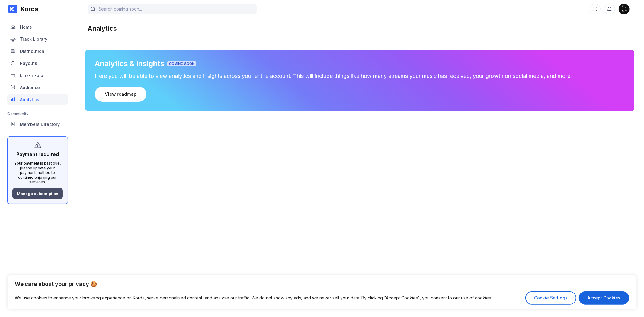 This screenshot has width=644, height=317. What do you see at coordinates (34, 39) in the screenshot?
I see `div: Track Library` at bounding box center [34, 39].